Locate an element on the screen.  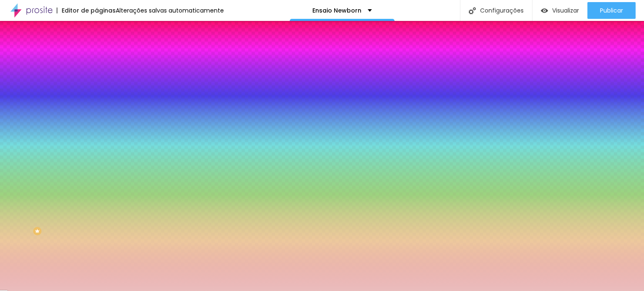
div: Alterações salvas automaticamente is located at coordinates (170, 10).